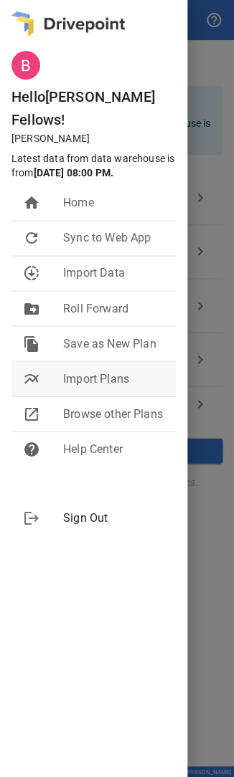 The image size is (234, 777). What do you see at coordinates (68, 24) in the screenshot?
I see `img: logo` at bounding box center [68, 24].